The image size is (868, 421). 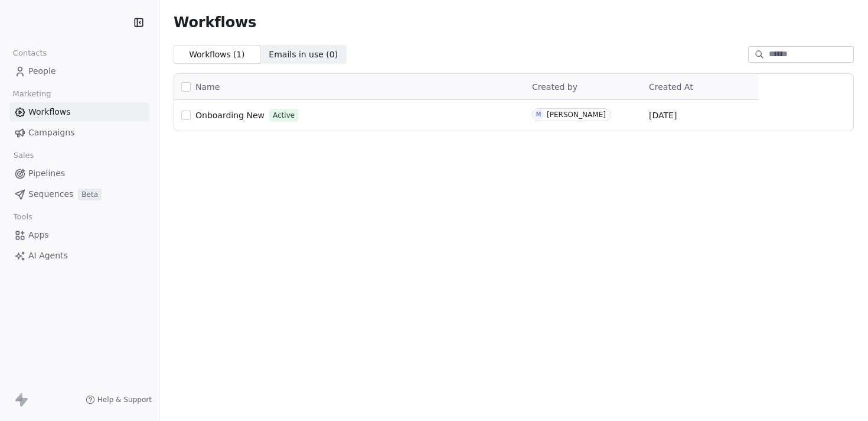 I want to click on a: AI Agents, so click(x=79, y=256).